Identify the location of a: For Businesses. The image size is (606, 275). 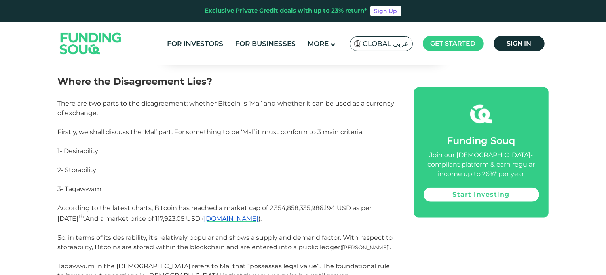
(265, 44).